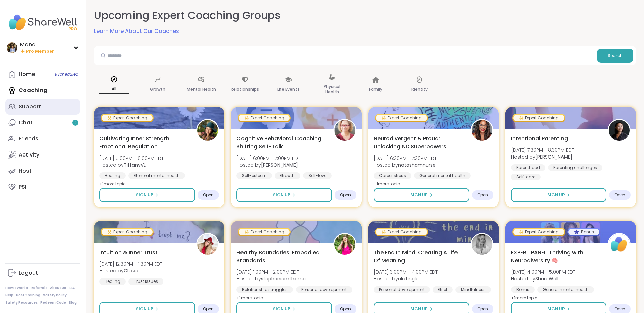 The image size is (644, 313). Describe the element at coordinates (418, 143) in the screenshot. I see `span: Neurodivergent & Proud: Unlocking ND Superpowers` at that location.